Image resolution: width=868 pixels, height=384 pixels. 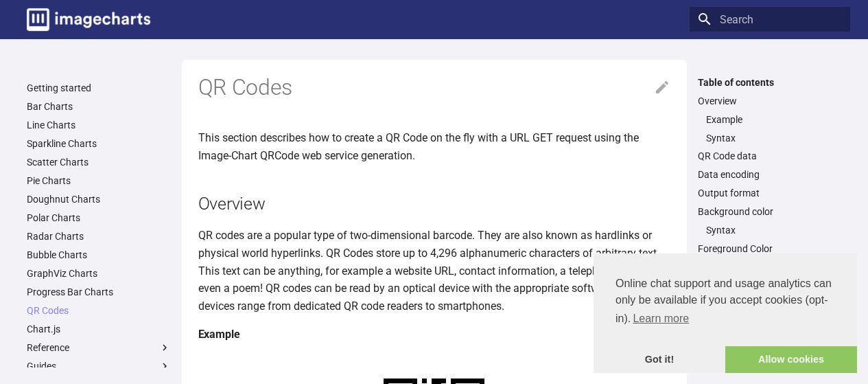 I want to click on p: This section describes how to create a QR Code on the fly with a URL GET request using the Image-..., so click(x=434, y=146).